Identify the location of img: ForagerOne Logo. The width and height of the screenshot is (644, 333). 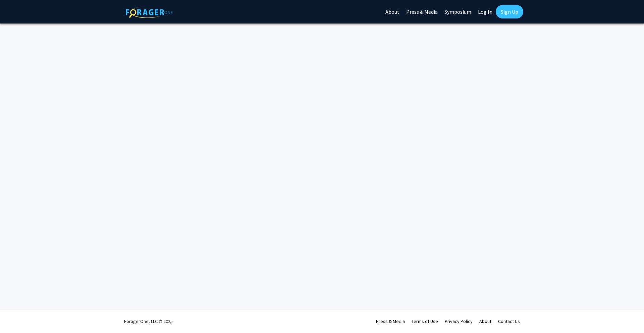
(149, 12).